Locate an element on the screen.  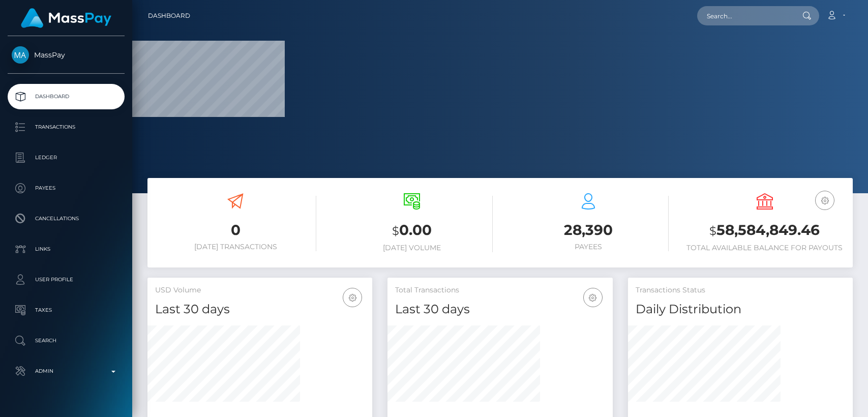
span: MassPay is located at coordinates (66, 55).